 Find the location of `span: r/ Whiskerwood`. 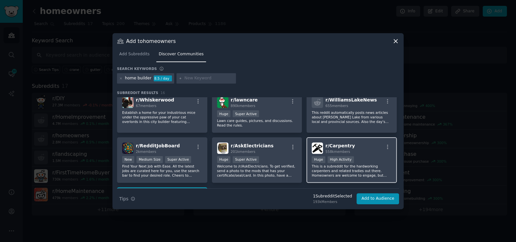

span: r/ Whiskerwood is located at coordinates (155, 100).